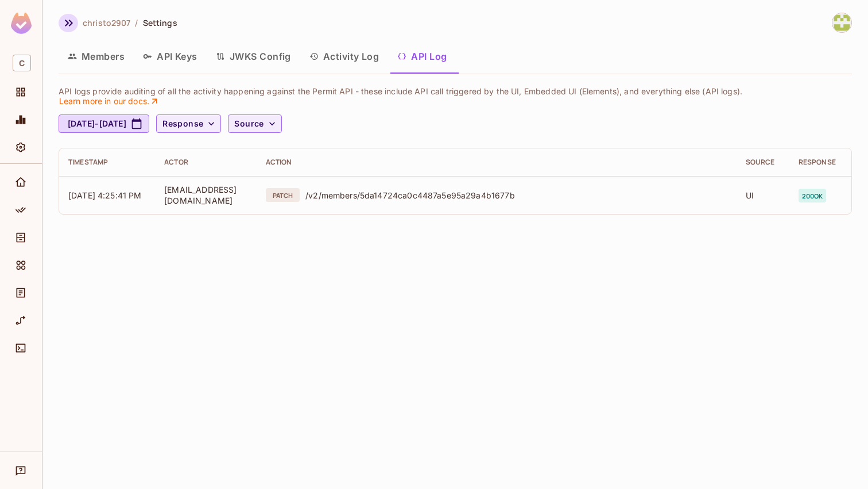  What do you see at coordinates (812, 195) in the screenshot?
I see `span: 200 ok` at bounding box center [812, 195].